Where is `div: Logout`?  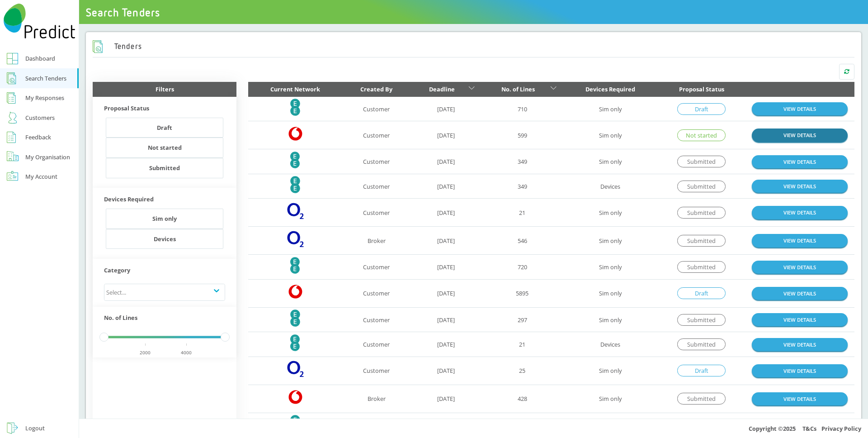
div: Logout is located at coordinates (35, 428).